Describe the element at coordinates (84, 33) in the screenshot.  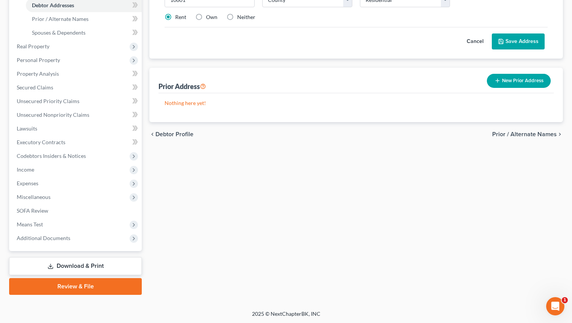
I see `a: Spouses & Dependents` at that location.